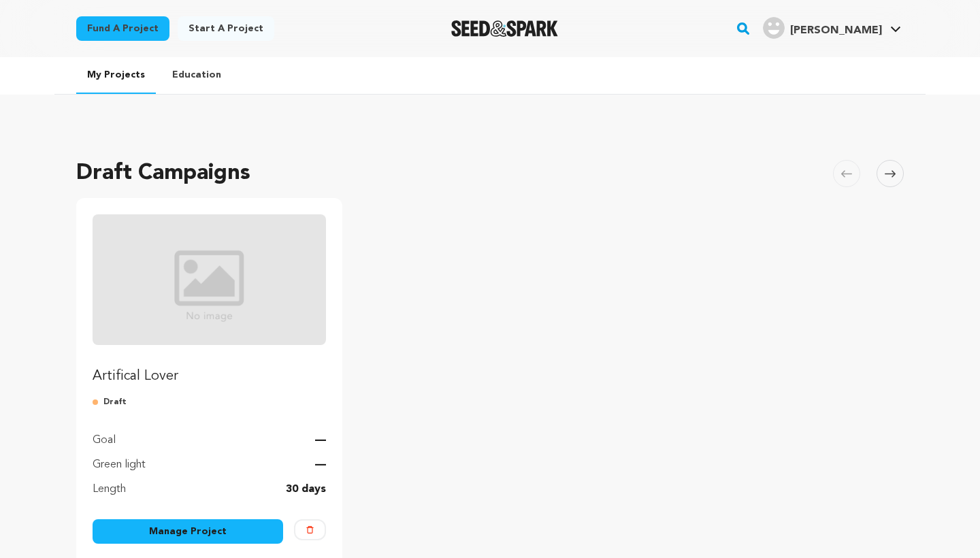  What do you see at coordinates (832, 29) in the screenshot?
I see `span: Keith V.'s Profile` at bounding box center [832, 29].